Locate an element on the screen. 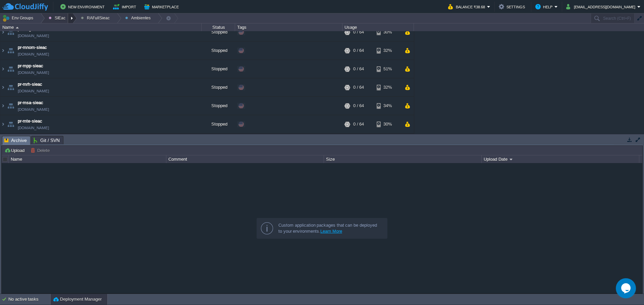 This screenshot has width=644, height=305. span: pr-msa-sieac is located at coordinates (31, 103).